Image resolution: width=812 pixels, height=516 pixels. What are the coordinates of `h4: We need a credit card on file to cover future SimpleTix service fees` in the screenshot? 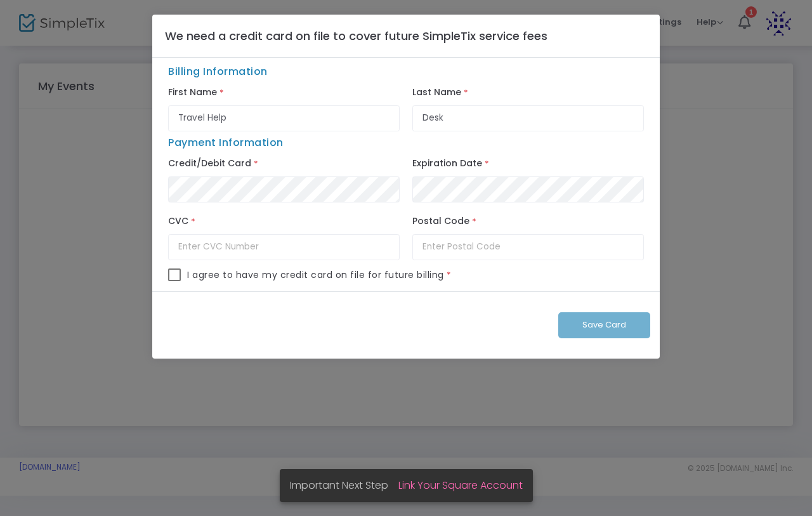 It's located at (356, 35).